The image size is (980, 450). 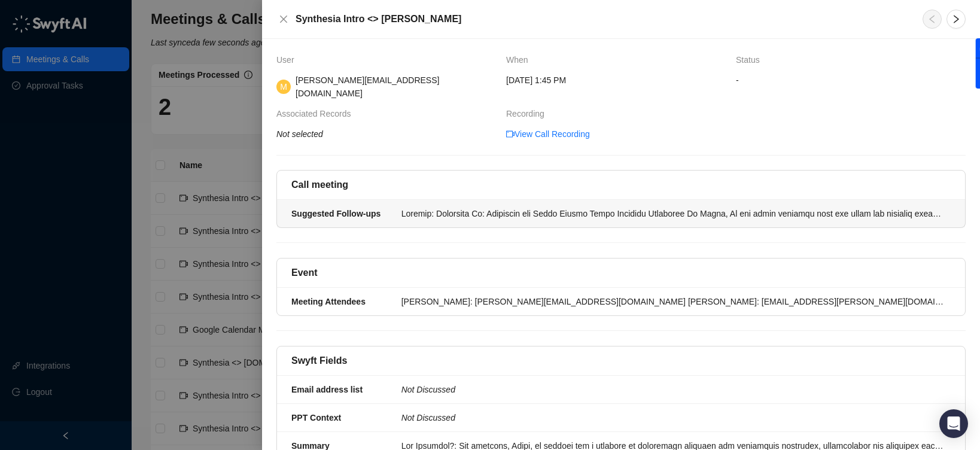 I want to click on i: Not selected, so click(x=300, y=134).